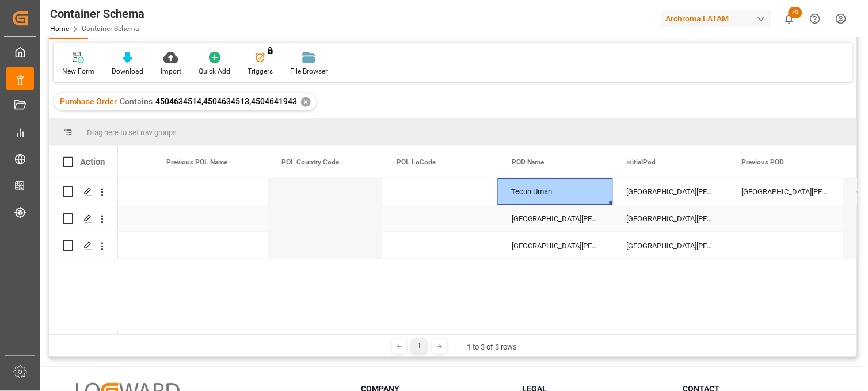  Describe the element at coordinates (308, 71) in the screenshot. I see `div: File Browser` at that location.